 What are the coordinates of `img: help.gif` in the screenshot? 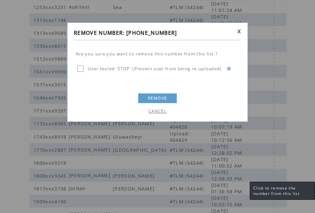 It's located at (228, 69).